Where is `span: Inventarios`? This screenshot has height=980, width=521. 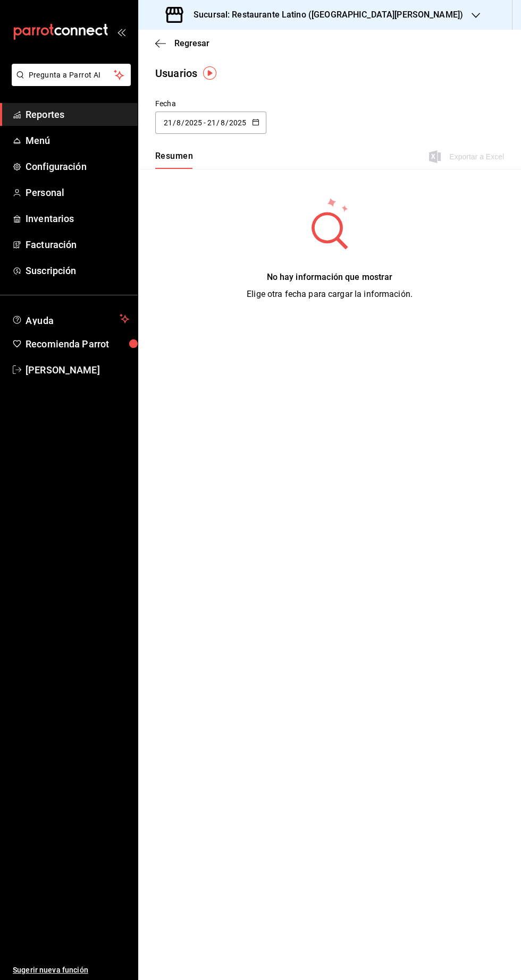
span: Inventarios is located at coordinates (77, 218).